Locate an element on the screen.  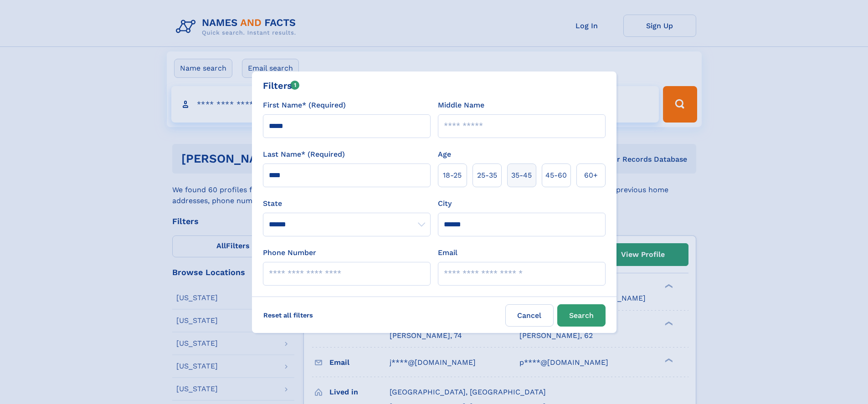
label: Last Name* (Required) is located at coordinates (304, 154).